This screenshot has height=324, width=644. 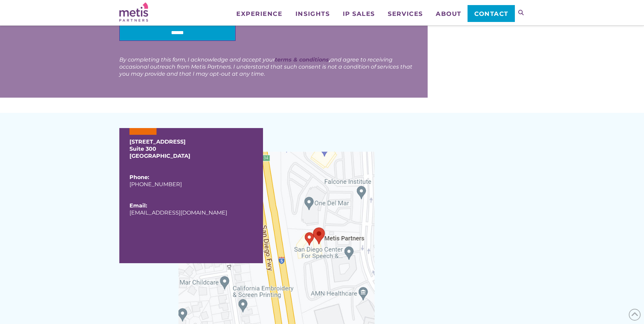 What do you see at coordinates (134, 12) in the screenshot?
I see `img: Metis Partners` at bounding box center [134, 12].